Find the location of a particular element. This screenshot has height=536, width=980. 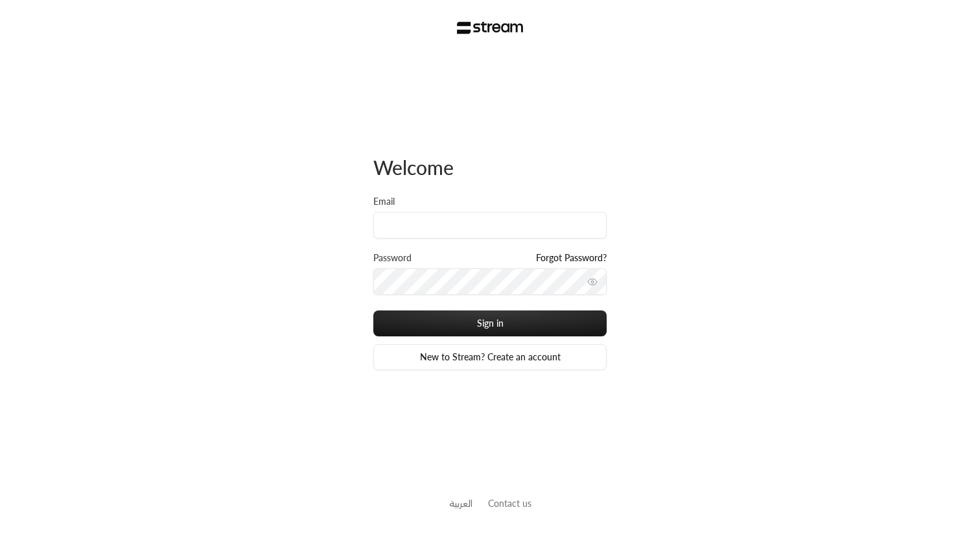

a: العربية is located at coordinates (461, 502).